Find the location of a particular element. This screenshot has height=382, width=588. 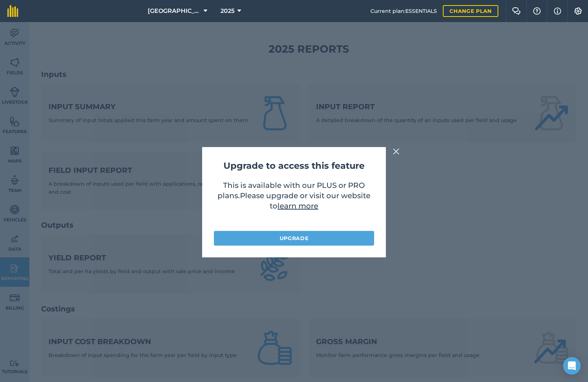

img: fieldmargin Logo is located at coordinates (13, 11).